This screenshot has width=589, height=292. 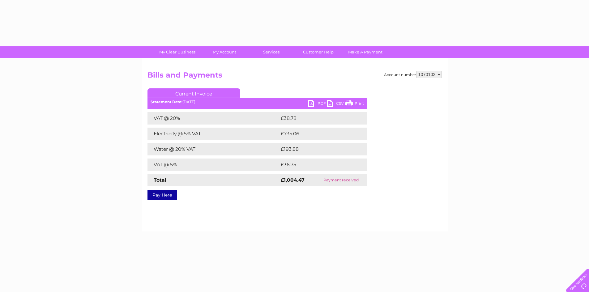 What do you see at coordinates (365, 52) in the screenshot?
I see `a: Make A Payment` at bounding box center [365, 52].